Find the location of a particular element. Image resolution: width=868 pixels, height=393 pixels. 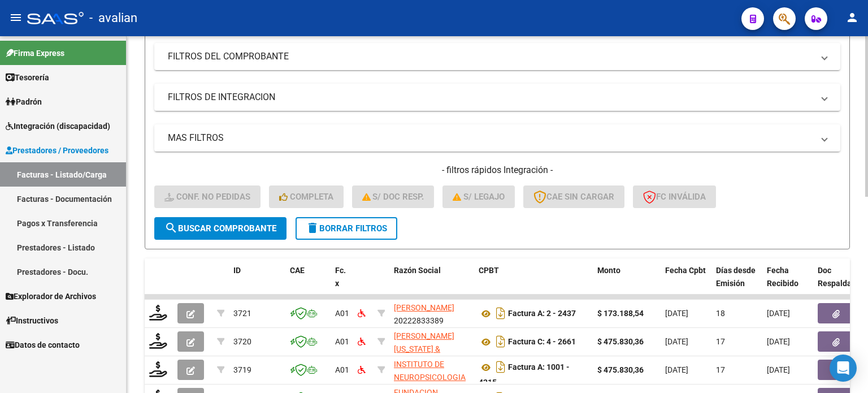

span: CAE SIN CARGAR is located at coordinates (574, 196).